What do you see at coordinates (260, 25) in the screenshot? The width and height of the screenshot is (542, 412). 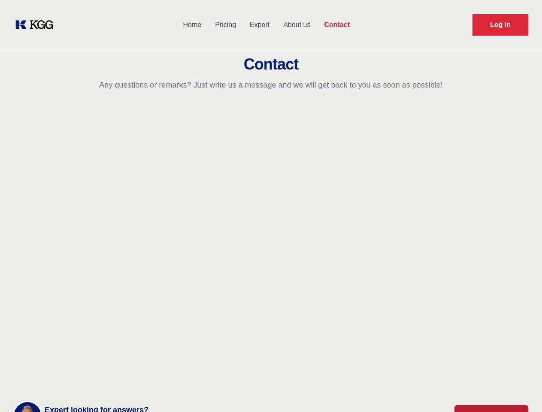 I see `a: Expert` at bounding box center [260, 25].